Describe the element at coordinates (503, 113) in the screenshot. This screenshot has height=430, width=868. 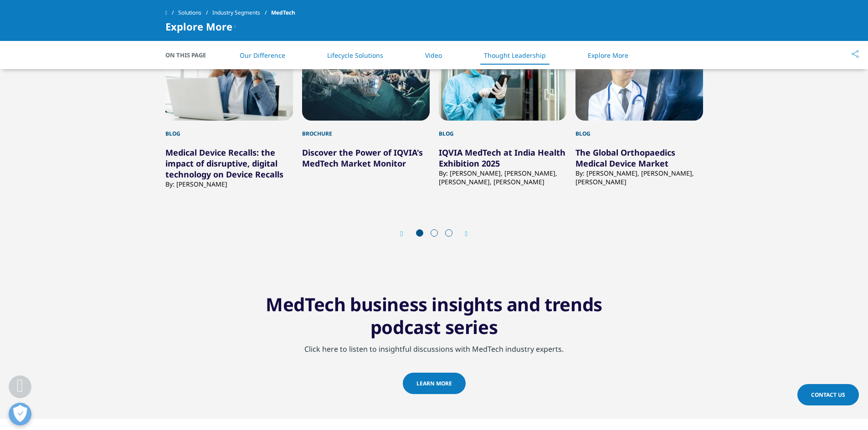
I see `div: 3 / 12` at that location.